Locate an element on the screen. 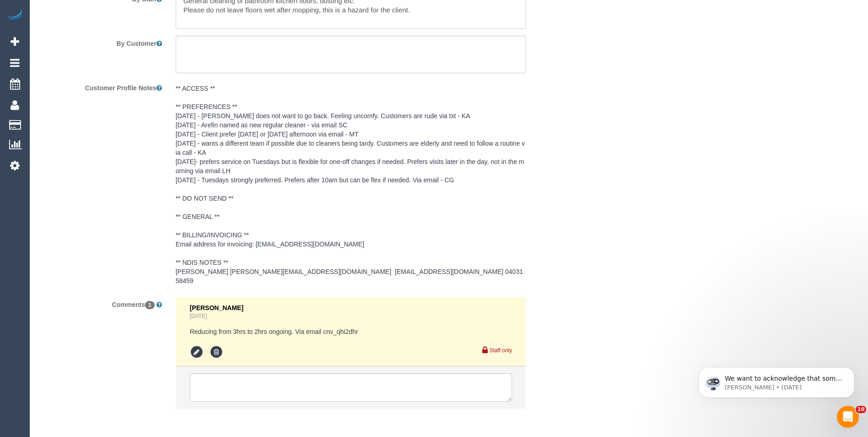 The width and height of the screenshot is (868, 437). label: By Customer is located at coordinates (100, 42).